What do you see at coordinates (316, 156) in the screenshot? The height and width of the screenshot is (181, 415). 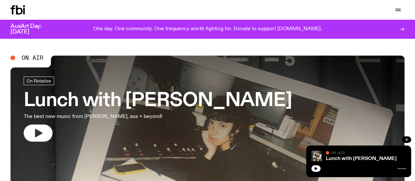 I see `img: A polaroid of Ella Avni in the studio on top of the mixer which is also located in the studio.` at bounding box center [316, 156].